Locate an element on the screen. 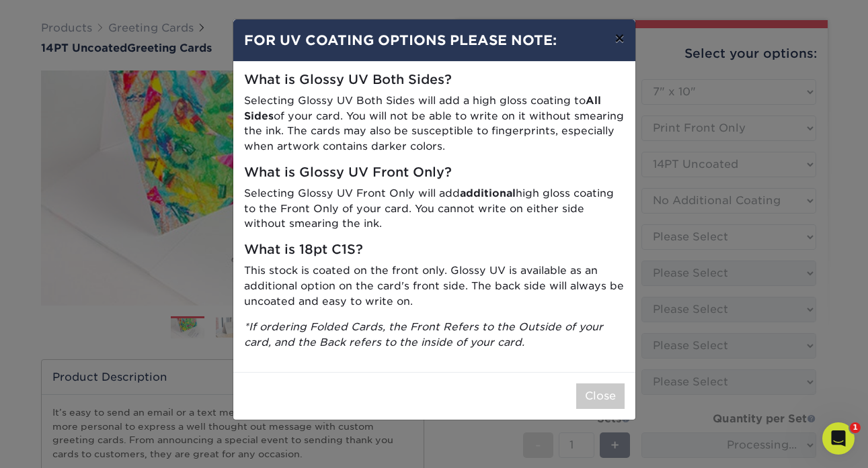 This screenshot has height=468, width=868. strong: All Sides is located at coordinates (422, 109).